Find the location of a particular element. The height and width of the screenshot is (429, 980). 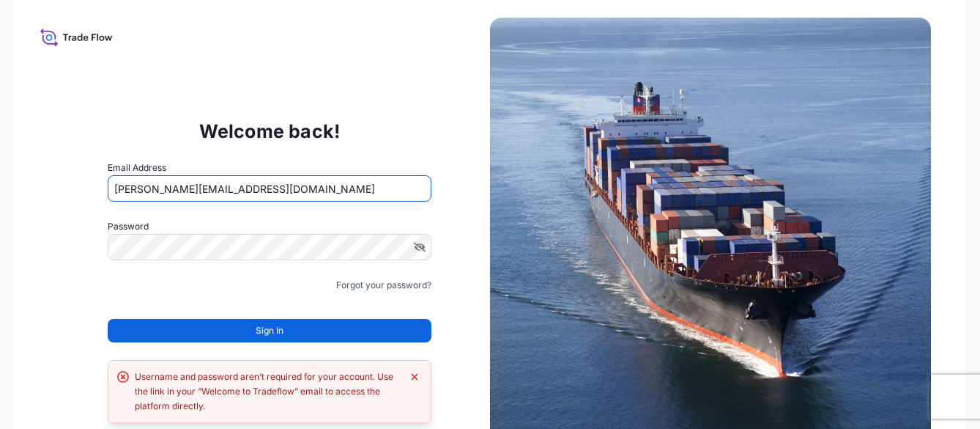

a: Forgot your password? is located at coordinates (384, 285).